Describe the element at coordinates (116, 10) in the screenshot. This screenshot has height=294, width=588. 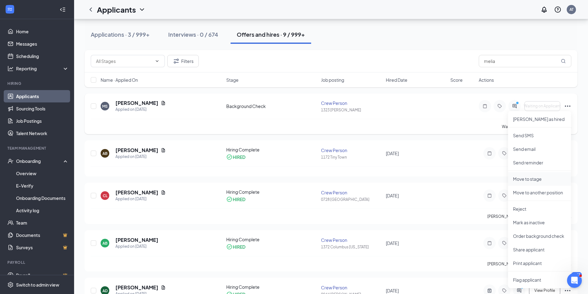
I see `h1: Applicants` at that location.